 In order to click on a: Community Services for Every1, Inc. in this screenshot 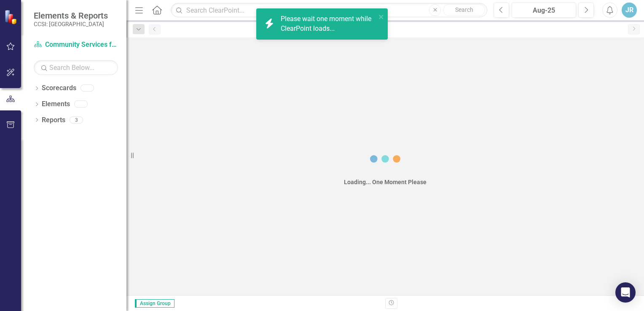, I will do `click(76, 45)`.